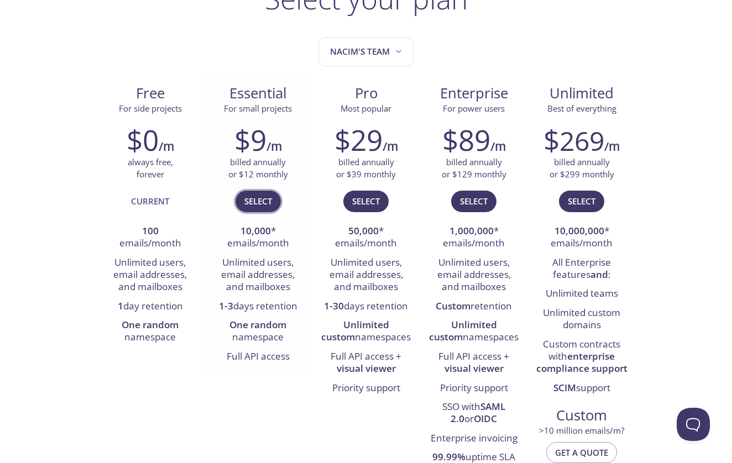 The image size is (732, 463). Describe the element at coordinates (478, 413) in the screenshot. I see `strong: SAML 2.0` at that location.